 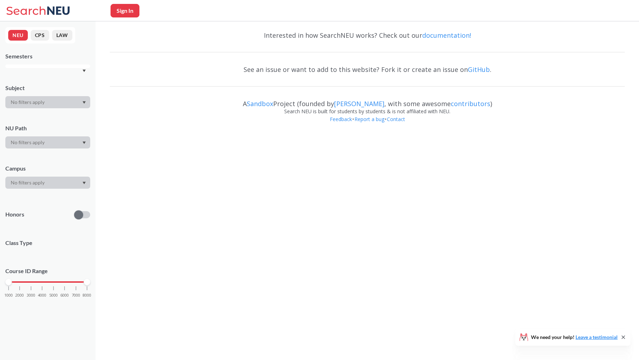 What do you see at coordinates (48, 56) in the screenshot?
I see `div: Semesters` at bounding box center [48, 56].